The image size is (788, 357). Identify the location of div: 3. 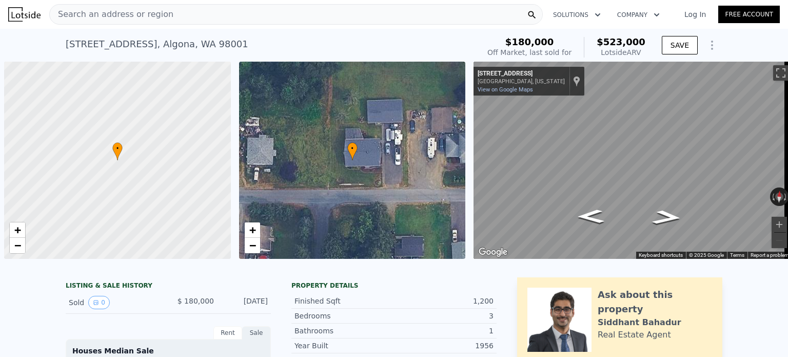
(444, 316).